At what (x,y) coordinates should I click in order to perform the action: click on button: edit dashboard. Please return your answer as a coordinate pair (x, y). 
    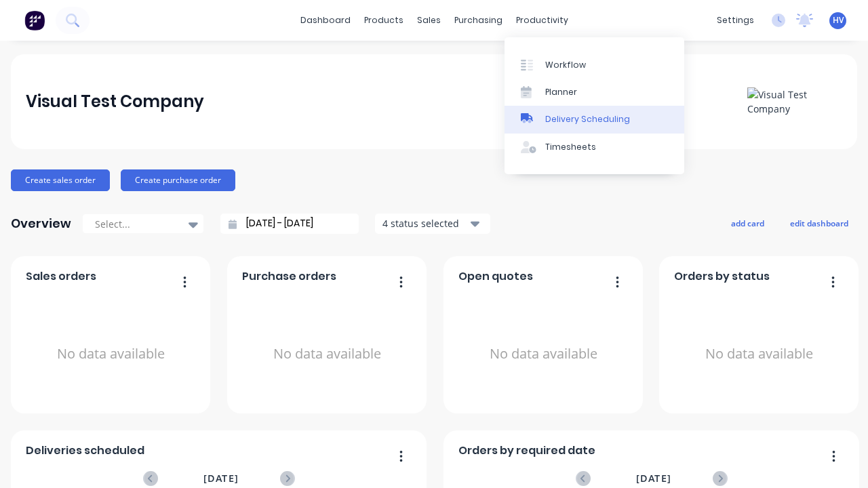
    Looking at the image, I should click on (819, 223).